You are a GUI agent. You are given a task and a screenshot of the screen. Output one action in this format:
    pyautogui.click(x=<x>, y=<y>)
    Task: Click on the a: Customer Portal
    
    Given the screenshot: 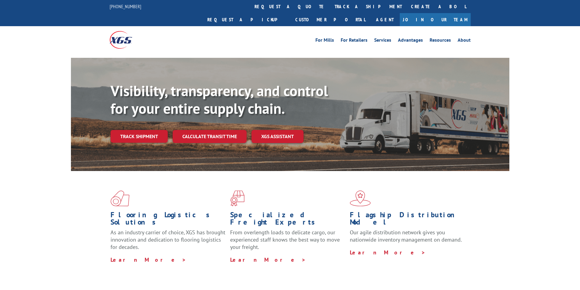 What is the action you would take?
    pyautogui.click(x=330, y=19)
    